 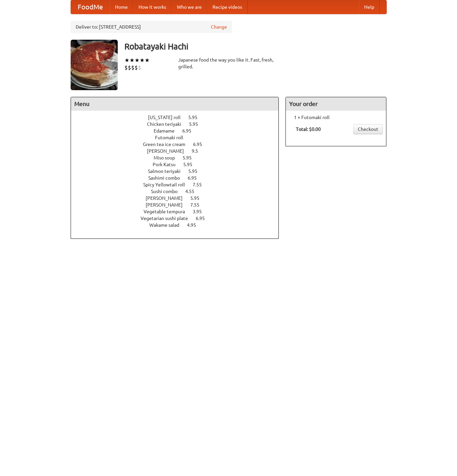 What do you see at coordinates (168, 164) in the screenshot?
I see `span: Pork Katsu` at bounding box center [168, 164].